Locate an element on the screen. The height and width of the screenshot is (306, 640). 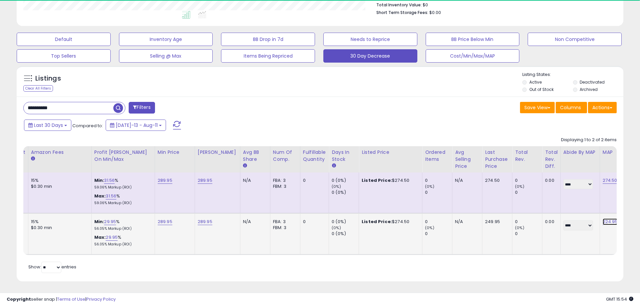
div: 0.00 is located at coordinates (550, 181).